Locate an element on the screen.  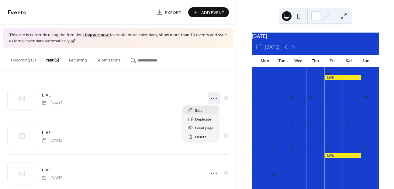
div: 27 is located at coordinates (347, 149).